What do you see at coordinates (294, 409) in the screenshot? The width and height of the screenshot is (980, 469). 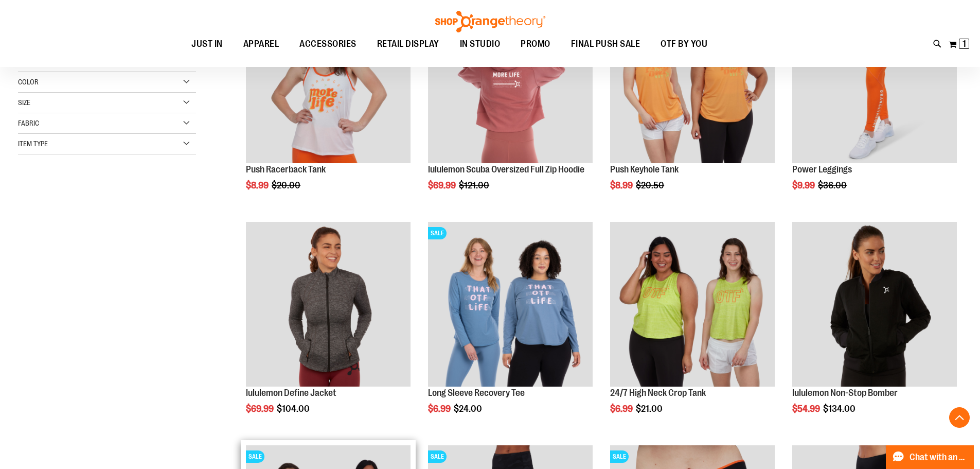 I see `span: $104.00` at bounding box center [294, 409].